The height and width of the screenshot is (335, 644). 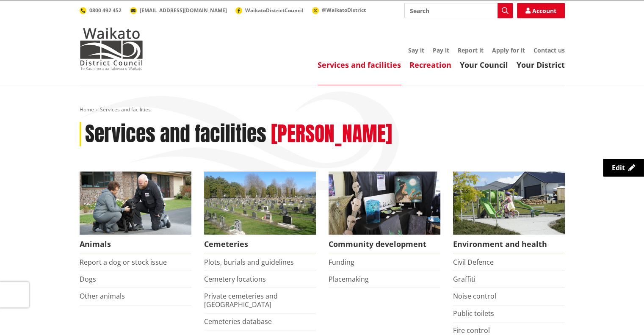 What do you see at coordinates (385, 245) in the screenshot?
I see `span: Community development` at bounding box center [385, 245].